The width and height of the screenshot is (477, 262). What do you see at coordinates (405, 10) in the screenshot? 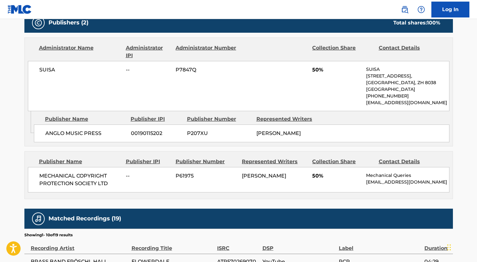
I see `a: Public Search` at bounding box center [405, 10].